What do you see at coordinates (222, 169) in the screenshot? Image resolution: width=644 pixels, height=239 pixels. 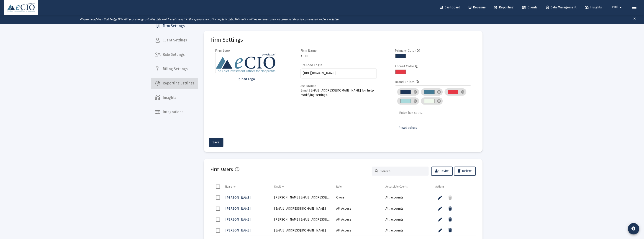 I see `h2: Firm Users` at bounding box center [222, 169].